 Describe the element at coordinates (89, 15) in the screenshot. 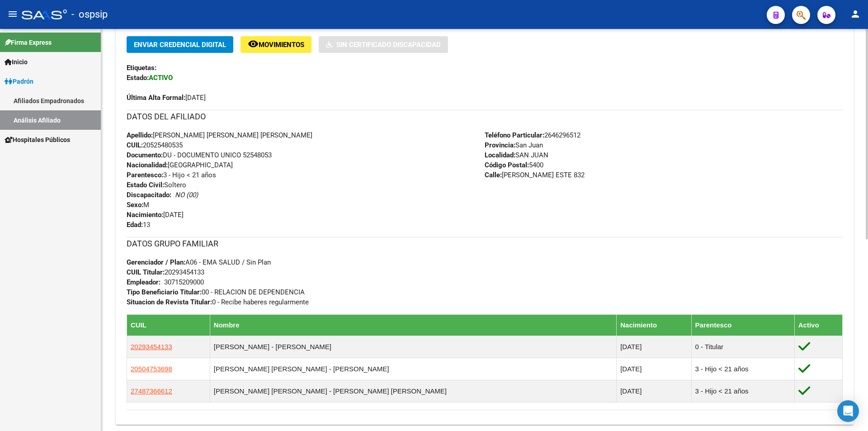

I see `span: - ospsip` at that location.